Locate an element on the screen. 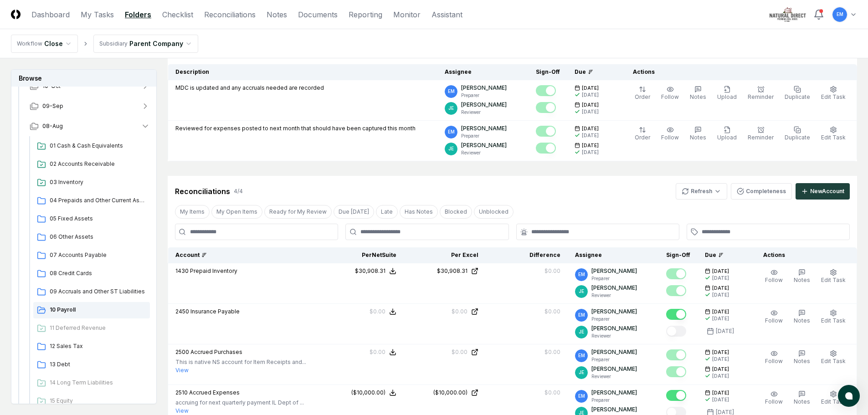 The width and height of the screenshot is (868, 415). span: Edit Task is located at coordinates (833, 401).